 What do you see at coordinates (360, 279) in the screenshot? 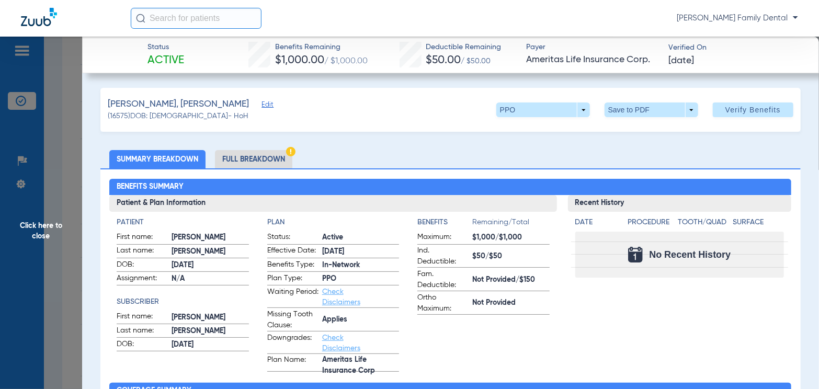
I see `span: PPO` at bounding box center [360, 279].